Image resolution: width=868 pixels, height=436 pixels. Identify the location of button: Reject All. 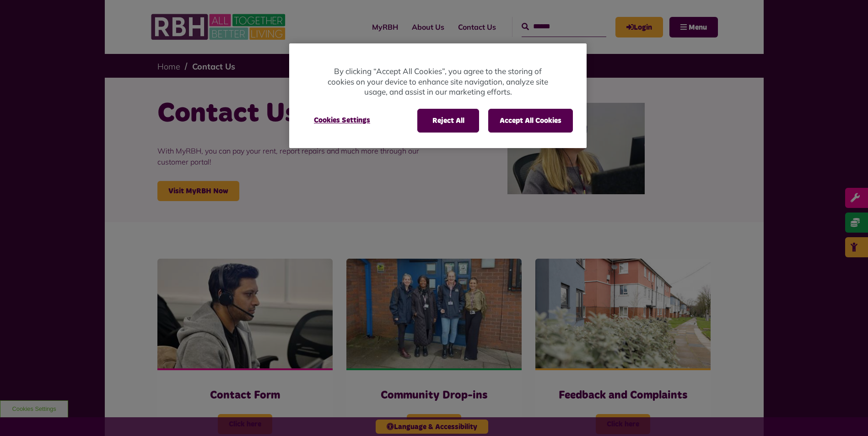
(448, 120).